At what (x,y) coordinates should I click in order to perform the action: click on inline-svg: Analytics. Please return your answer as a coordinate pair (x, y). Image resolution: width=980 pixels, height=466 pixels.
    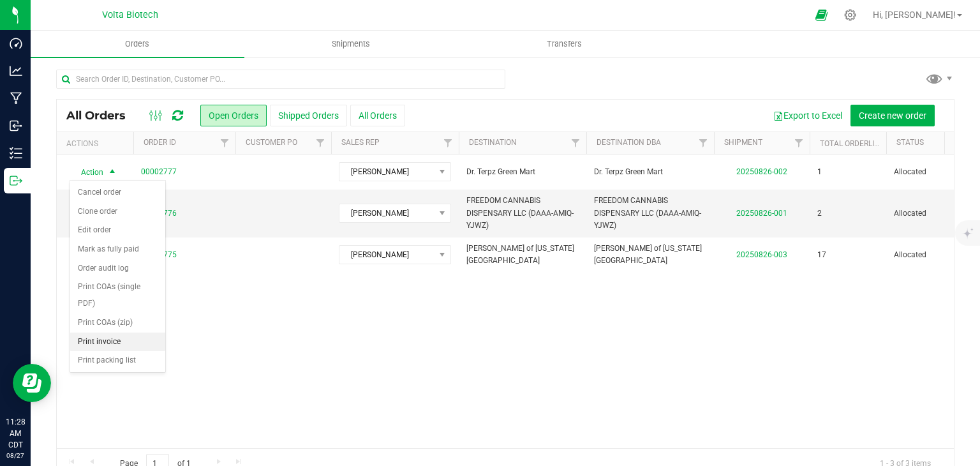
    Looking at the image, I should click on (16, 71).